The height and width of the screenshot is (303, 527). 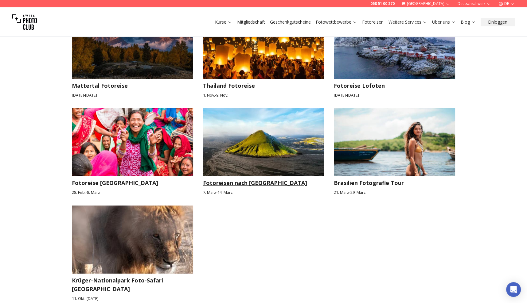 What do you see at coordinates (373, 22) in the screenshot?
I see `a: Fotoreisen` at bounding box center [373, 22].